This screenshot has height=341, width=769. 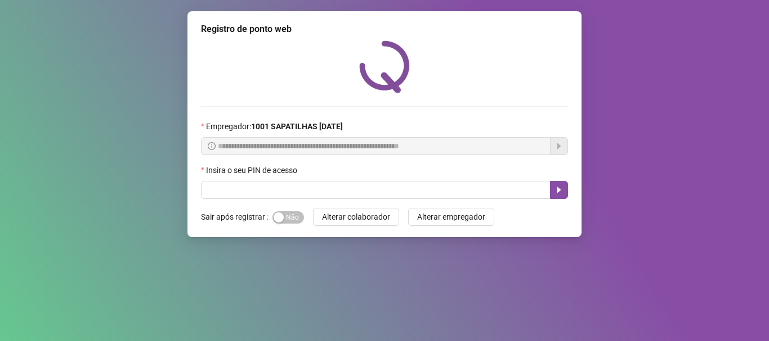 What do you see at coordinates (212, 146) in the screenshot?
I see `span: info-circle` at bounding box center [212, 146].